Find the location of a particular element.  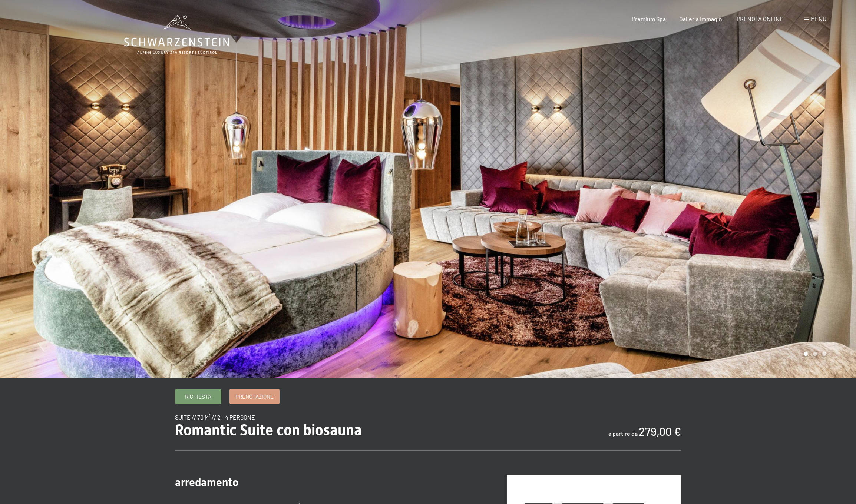

span: Premium Spa is located at coordinates (649, 19).